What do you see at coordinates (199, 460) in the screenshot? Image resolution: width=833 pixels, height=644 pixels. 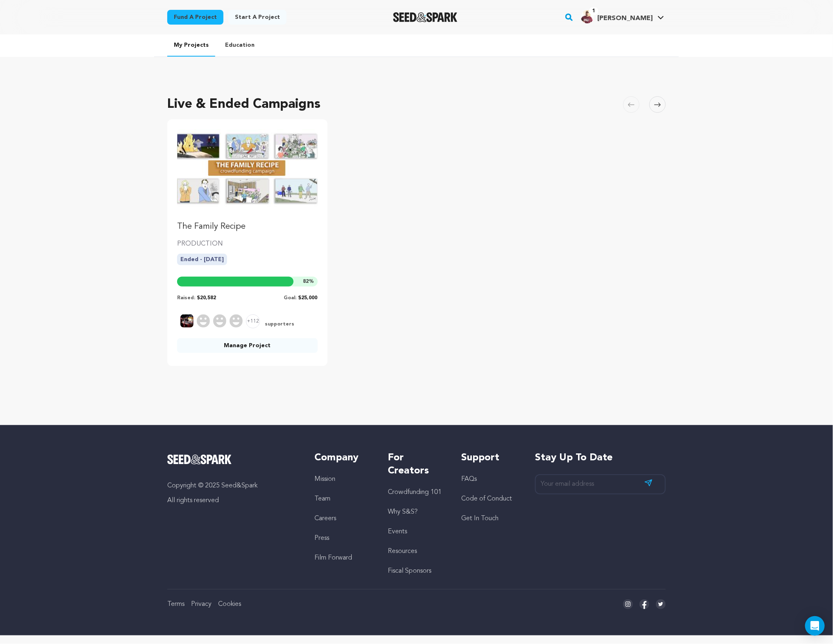 I see `img: Seed&Spark Logo` at bounding box center [199, 460].